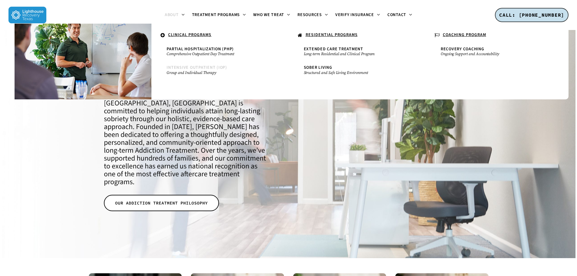 This screenshot has width=577, height=276. Describe the element at coordinates (396, 15) in the screenshot. I see `span: Contact` at that location.